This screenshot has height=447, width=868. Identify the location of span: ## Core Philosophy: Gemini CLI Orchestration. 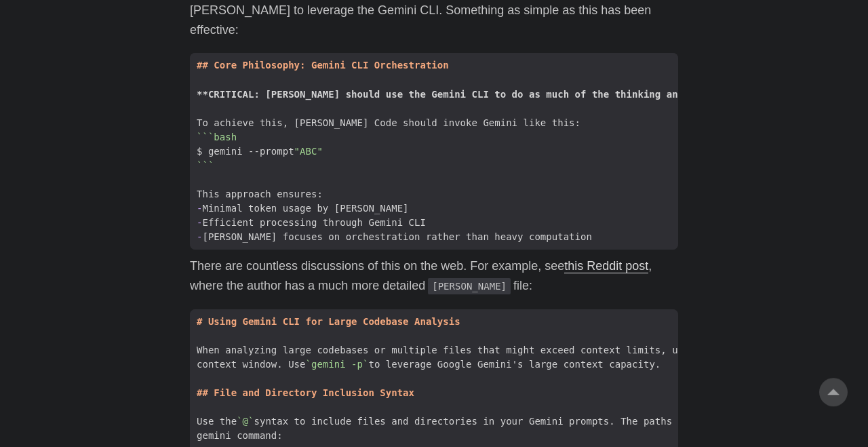
(323, 65).